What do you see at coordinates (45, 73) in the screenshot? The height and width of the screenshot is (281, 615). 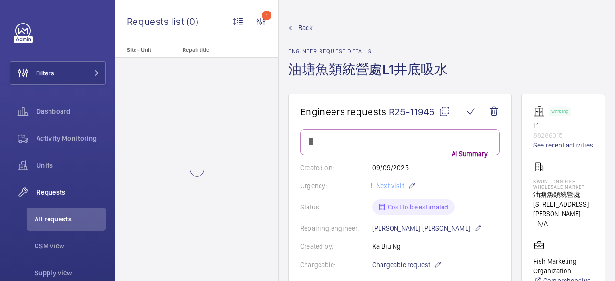 I see `span: Filters` at bounding box center [45, 73].